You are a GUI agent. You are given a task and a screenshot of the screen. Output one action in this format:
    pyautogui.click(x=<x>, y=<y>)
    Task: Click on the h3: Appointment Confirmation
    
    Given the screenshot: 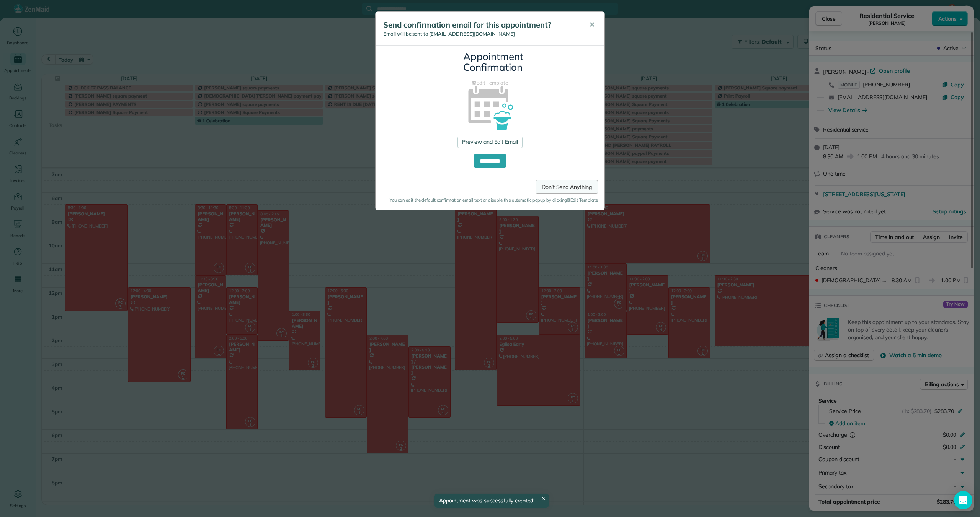 What is the action you would take?
    pyautogui.click(x=490, y=62)
    